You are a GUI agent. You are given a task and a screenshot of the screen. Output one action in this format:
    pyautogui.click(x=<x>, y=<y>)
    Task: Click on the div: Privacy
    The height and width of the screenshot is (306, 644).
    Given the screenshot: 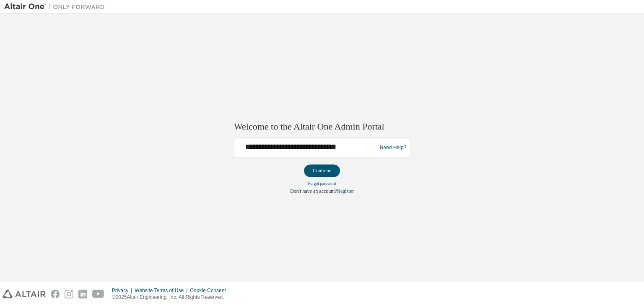 What is the action you would take?
    pyautogui.click(x=123, y=291)
    